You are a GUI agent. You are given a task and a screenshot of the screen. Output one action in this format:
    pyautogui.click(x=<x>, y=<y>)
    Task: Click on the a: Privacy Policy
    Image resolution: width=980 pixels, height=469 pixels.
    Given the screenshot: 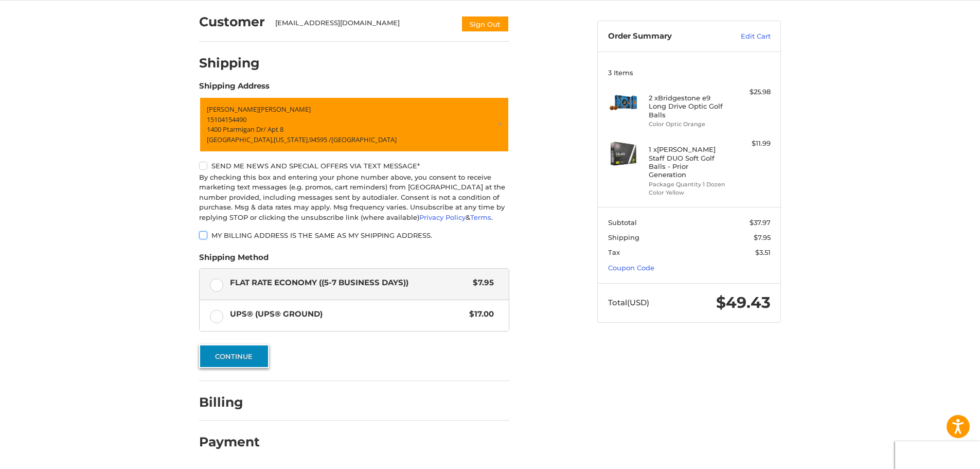 What is the action you would take?
    pyautogui.click(x=443, y=218)
    